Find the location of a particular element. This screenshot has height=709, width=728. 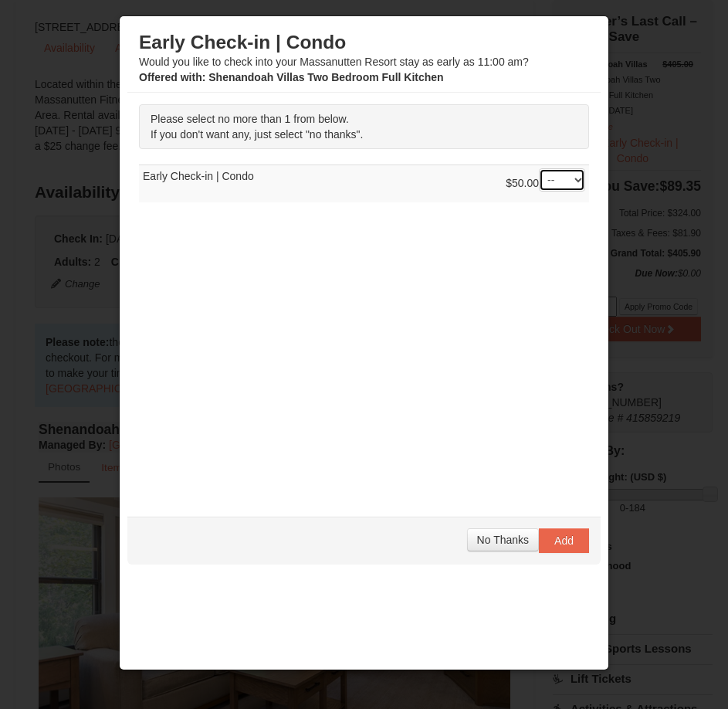

span: If you don't want any, just select "no thanks". is located at coordinates (257, 134).